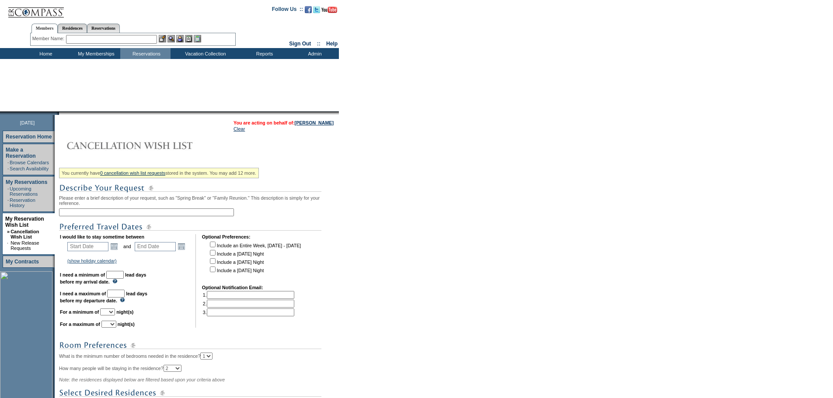 The height and width of the screenshot is (398, 833). Describe the element at coordinates (29, 163) in the screenshot. I see `a: Browse Calendars` at that location.